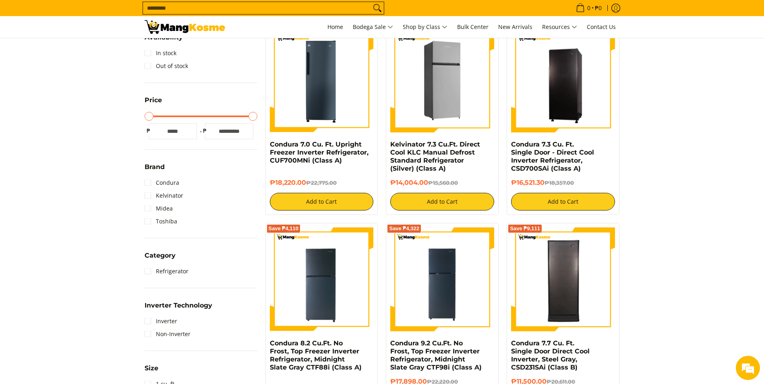 The width and height of the screenshot is (764, 384). I want to click on a: Condura 7.3 Cu. Ft. Single Door - Direct Cool Inverter Refrigerator, CSD700SAi (Class A), so click(552, 156).